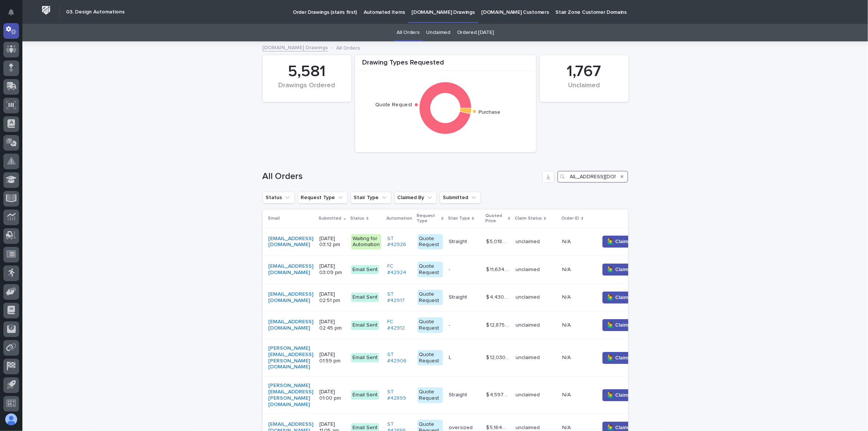 Image resolution: width=868 pixels, height=431 pixels. Describe the element at coordinates (14, 15) in the screenshot. I see `div: Notifications` at that location.